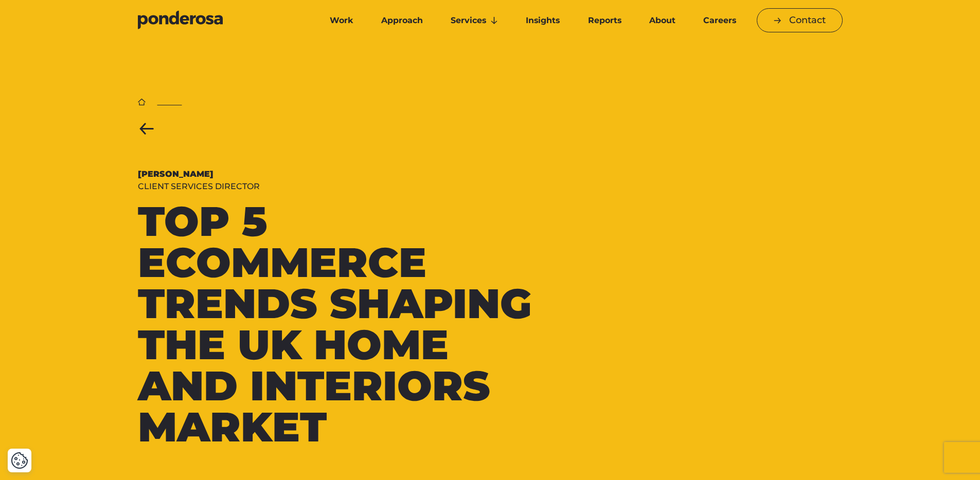 Image resolution: width=980 pixels, height=480 pixels. I want to click on button: Cookie Settings, so click(20, 461).